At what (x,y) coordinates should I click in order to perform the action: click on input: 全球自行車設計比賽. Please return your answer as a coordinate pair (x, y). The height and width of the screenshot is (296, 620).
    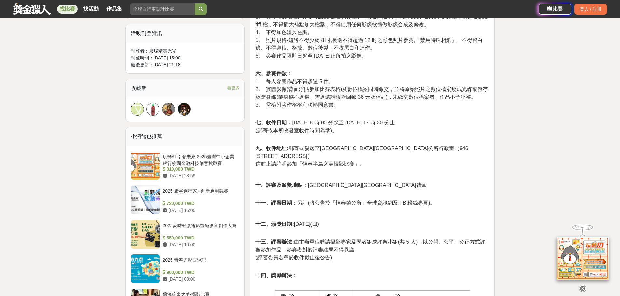
    Looking at the image, I should click on (162, 9).